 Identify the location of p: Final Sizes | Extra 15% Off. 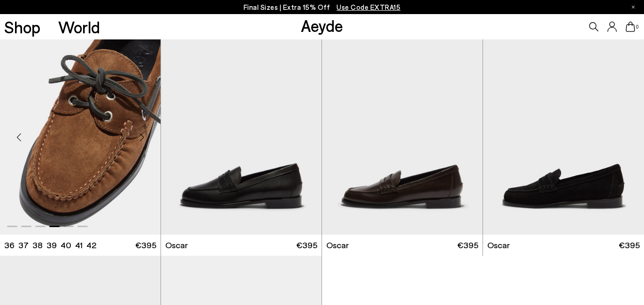
(322, 7).